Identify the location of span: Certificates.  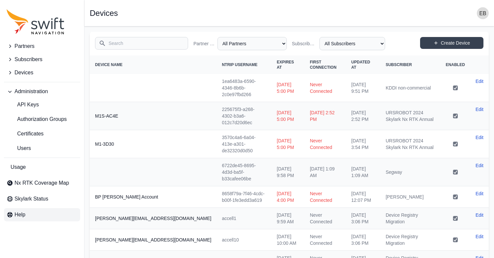
(25, 134).